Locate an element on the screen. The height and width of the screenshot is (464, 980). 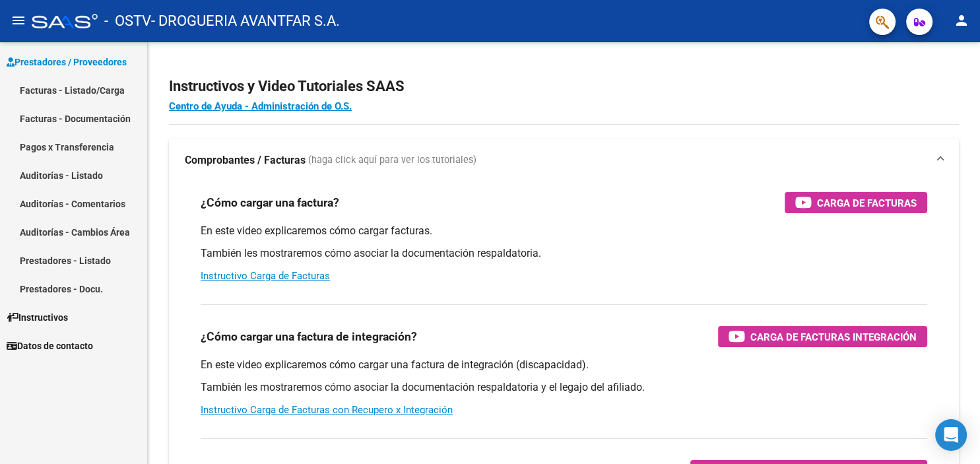
a: Instructivo Carga de Facturas is located at coordinates (266, 276).